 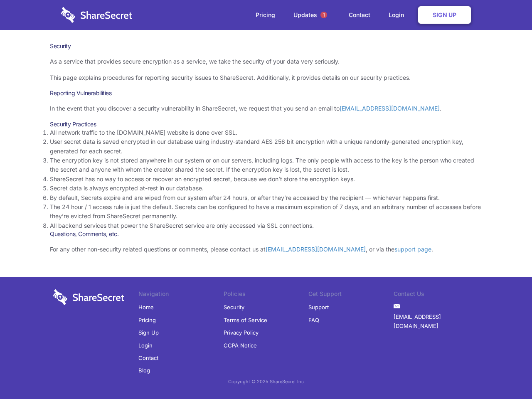 What do you see at coordinates (181, 296) in the screenshot?
I see `li: Navigation` at bounding box center [181, 296].